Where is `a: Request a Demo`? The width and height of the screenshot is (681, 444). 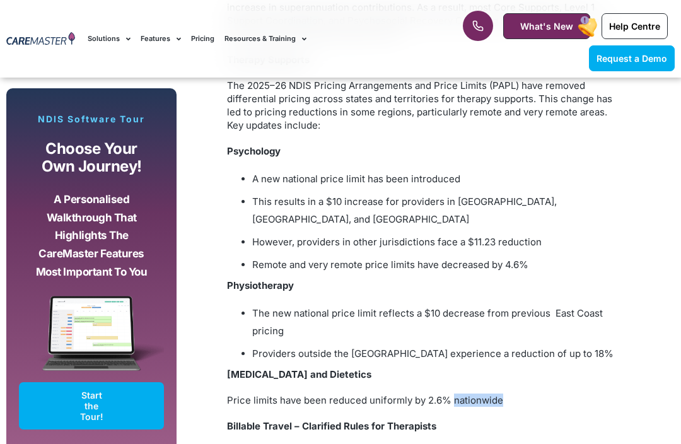 a: Request a Demo is located at coordinates (632, 58).